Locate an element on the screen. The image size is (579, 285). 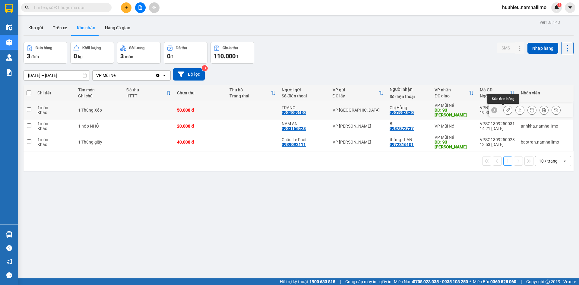
strong: 1900 633 818 is located at coordinates (322, 282).